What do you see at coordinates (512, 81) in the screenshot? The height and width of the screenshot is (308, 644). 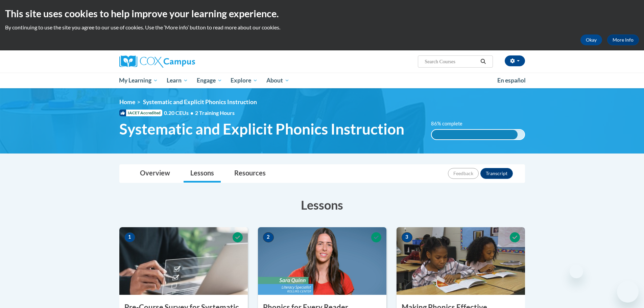 I see `a: En español` at bounding box center [512, 81].